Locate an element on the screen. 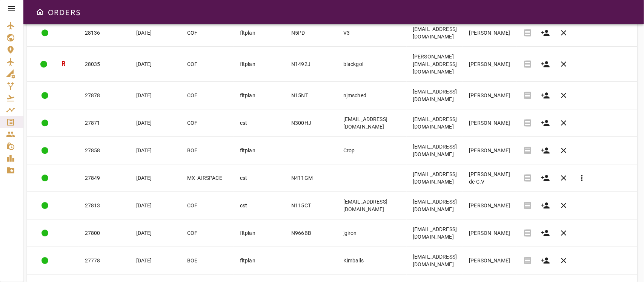 This screenshot has width=644, height=282. button: Open drawer is located at coordinates (40, 12).